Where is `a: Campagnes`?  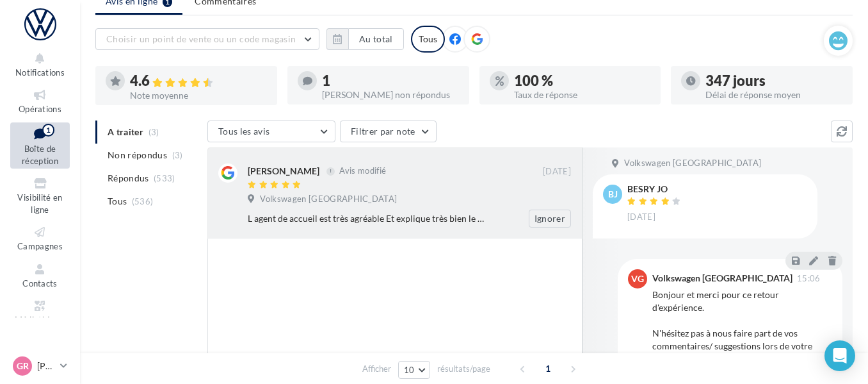
a: Campagnes is located at coordinates (40, 237).